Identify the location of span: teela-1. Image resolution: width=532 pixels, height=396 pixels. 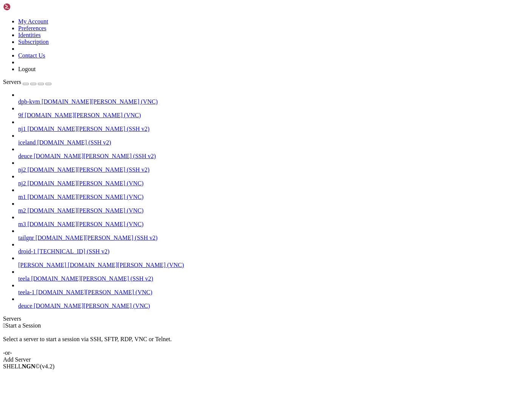
(26, 292).